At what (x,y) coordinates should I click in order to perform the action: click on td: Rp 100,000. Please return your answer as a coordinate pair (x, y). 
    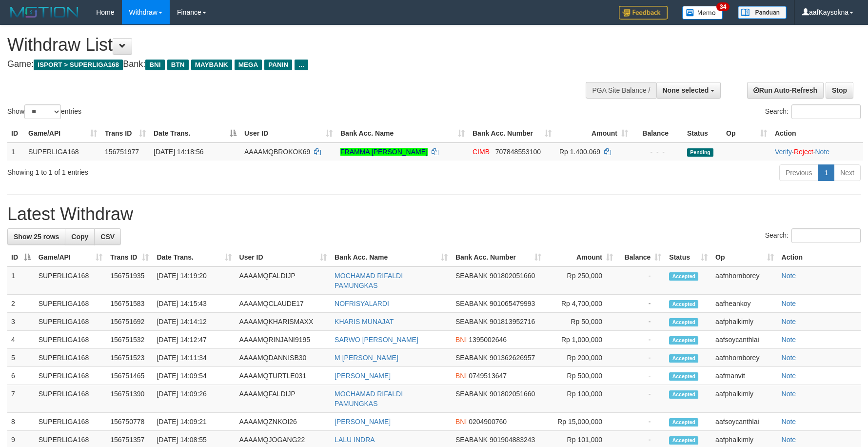
    Looking at the image, I should click on (581, 398).